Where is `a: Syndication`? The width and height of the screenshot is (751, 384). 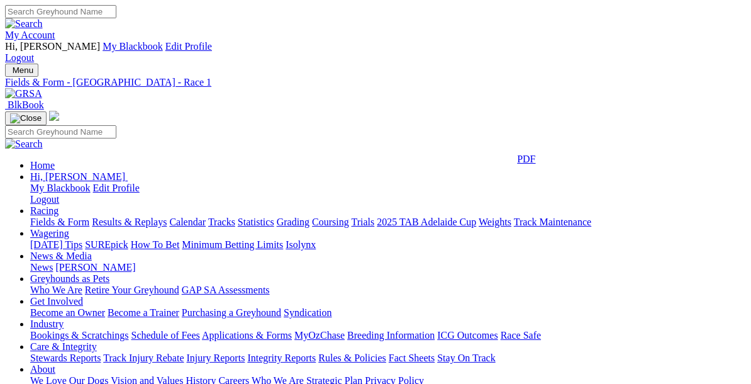 a: Syndication is located at coordinates (308, 312).